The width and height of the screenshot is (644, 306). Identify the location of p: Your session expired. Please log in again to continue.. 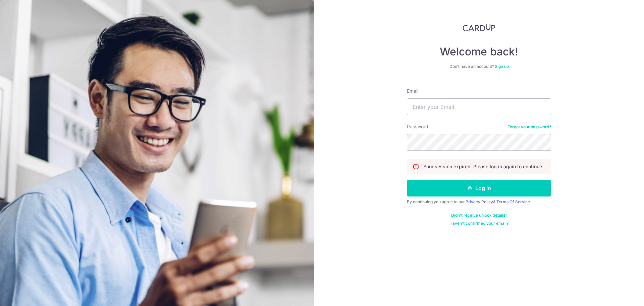
(483, 167).